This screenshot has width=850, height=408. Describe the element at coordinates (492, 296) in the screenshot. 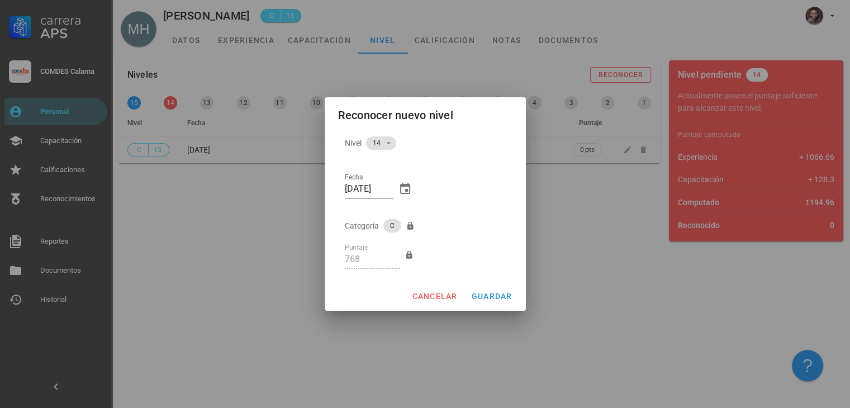

I see `button: guardar` at that location.